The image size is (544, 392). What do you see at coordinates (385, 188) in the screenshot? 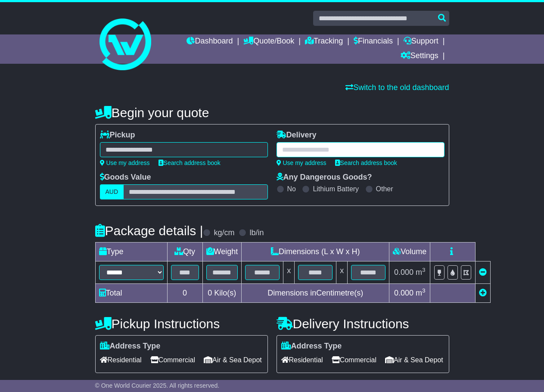
I see `label: Other` at bounding box center [385, 188].